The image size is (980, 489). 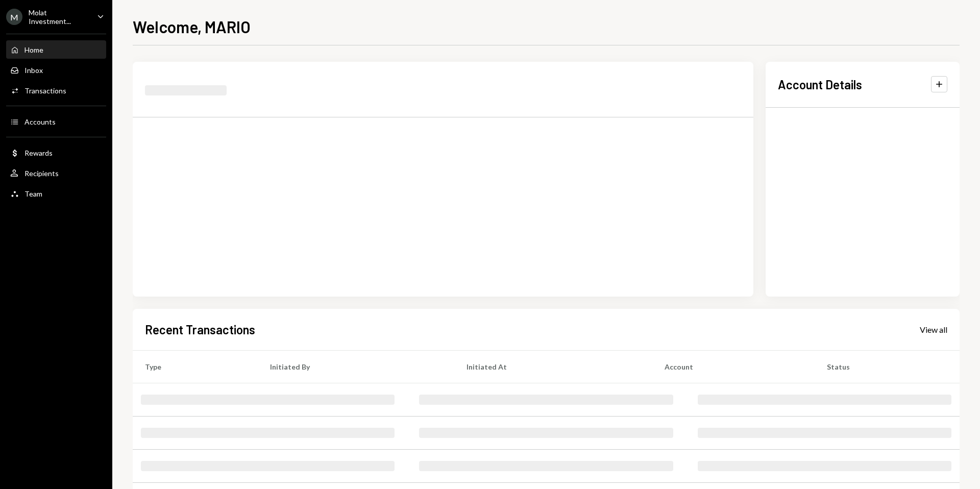 What do you see at coordinates (14, 17) in the screenshot?
I see `div: M` at bounding box center [14, 17].